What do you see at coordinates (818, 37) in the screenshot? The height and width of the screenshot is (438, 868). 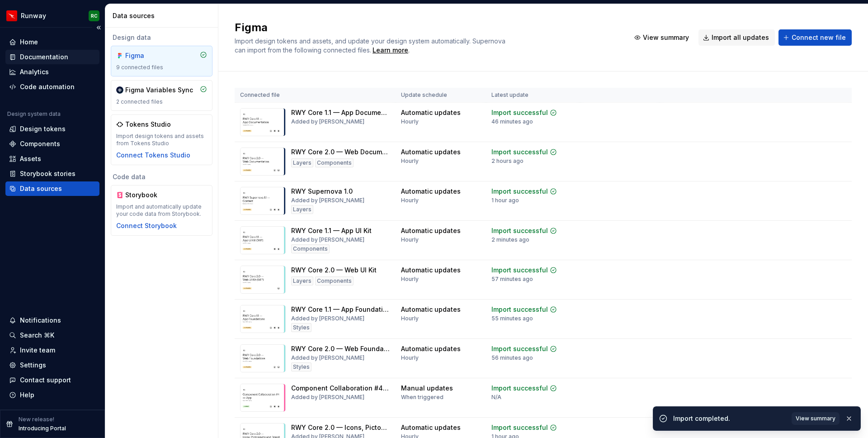 I see `span: Connect new file` at bounding box center [818, 37].